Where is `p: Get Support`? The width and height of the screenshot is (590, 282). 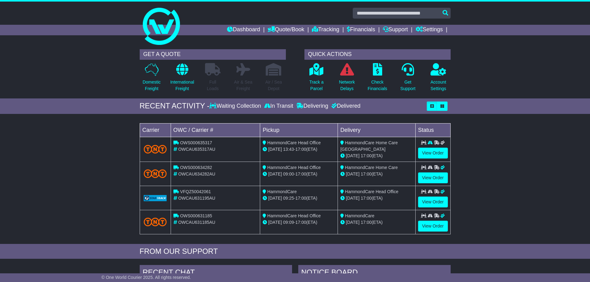
p: Get Support is located at coordinates (408, 86).